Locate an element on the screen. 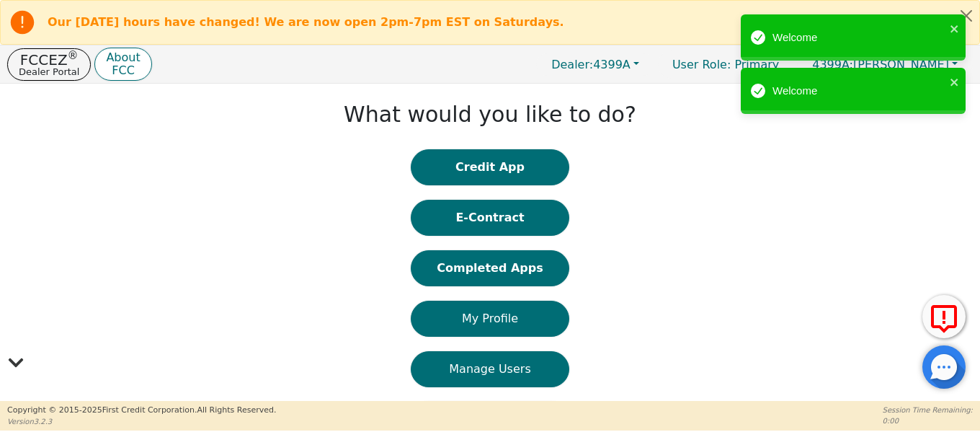 The image size is (980, 432). button: My Profile is located at coordinates (490, 318).